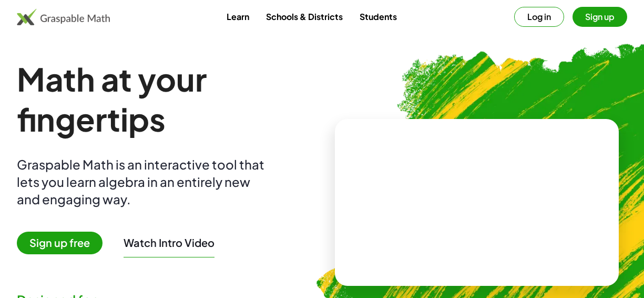  What do you see at coordinates (169, 243) in the screenshot?
I see `button: Watch Intro Video` at bounding box center [169, 243].